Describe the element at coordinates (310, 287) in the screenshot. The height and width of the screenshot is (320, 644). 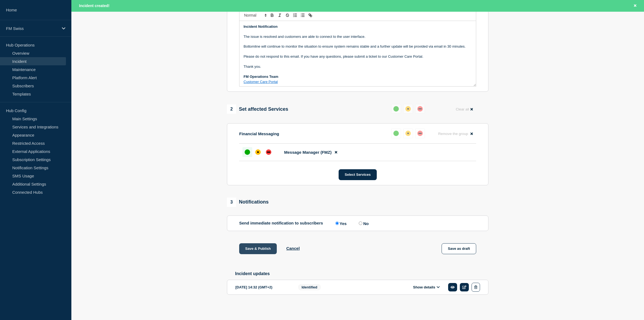
I see `span: Identified` at that location.